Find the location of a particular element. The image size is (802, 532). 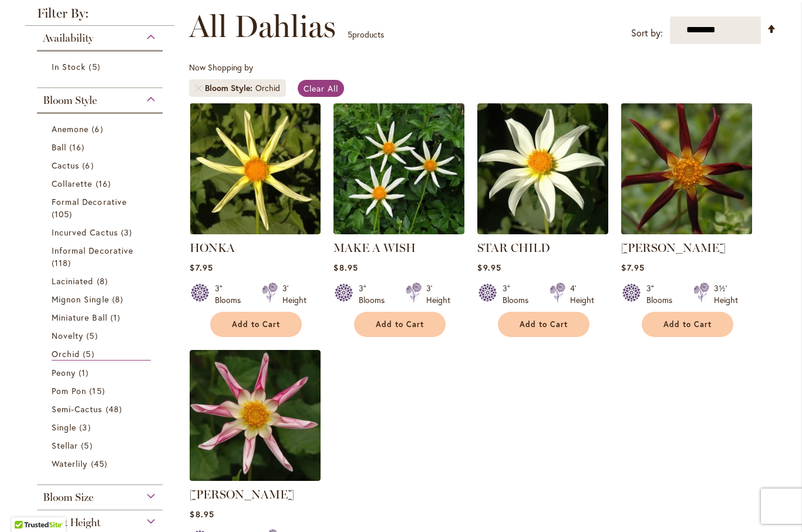

span: Clear All is located at coordinates (321, 88).